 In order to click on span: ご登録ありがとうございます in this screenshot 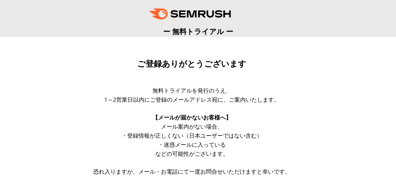, I will do `click(191, 64)`.